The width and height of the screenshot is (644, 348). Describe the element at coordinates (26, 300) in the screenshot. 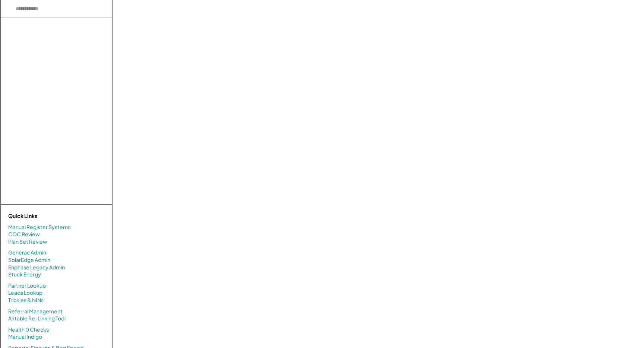

I see `a: Trickies & NINs` at that location.